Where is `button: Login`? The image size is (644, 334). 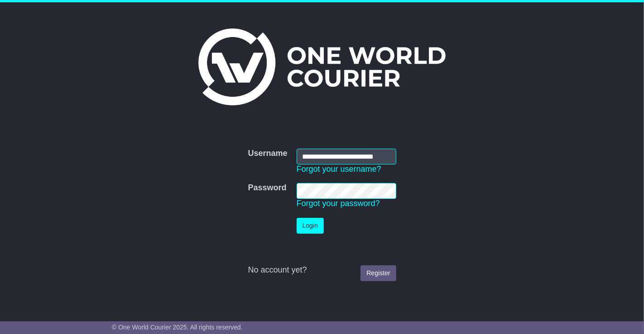
button: Login is located at coordinates (311, 225).